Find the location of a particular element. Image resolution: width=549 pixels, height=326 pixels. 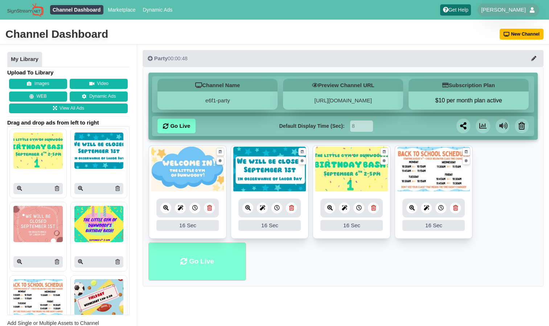

img: P250x250 image processing20250727 1016204 1qk5ibq is located at coordinates (38, 297).